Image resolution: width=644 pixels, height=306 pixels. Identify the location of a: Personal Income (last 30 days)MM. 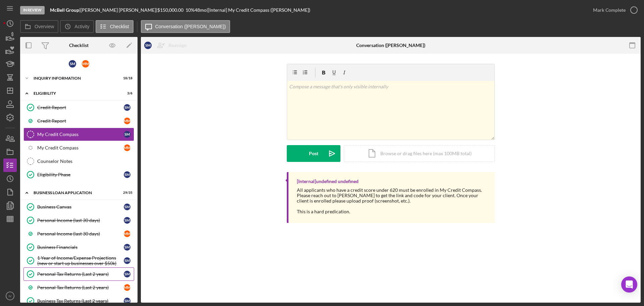
(79, 233).